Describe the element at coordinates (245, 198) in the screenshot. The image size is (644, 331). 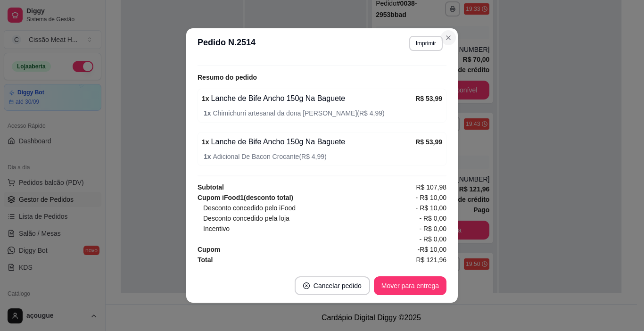
I see `strong: Cupom iFood 1 (desconto total)` at that location.